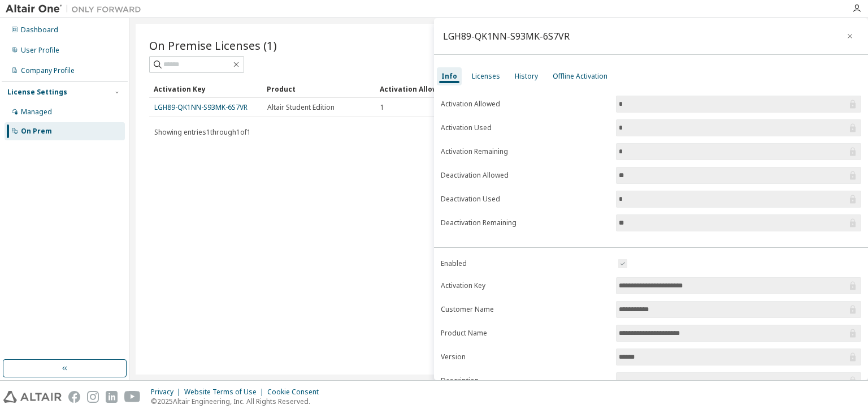 This screenshot has height=413, width=868. I want to click on img: linkedin.svg, so click(112, 397).